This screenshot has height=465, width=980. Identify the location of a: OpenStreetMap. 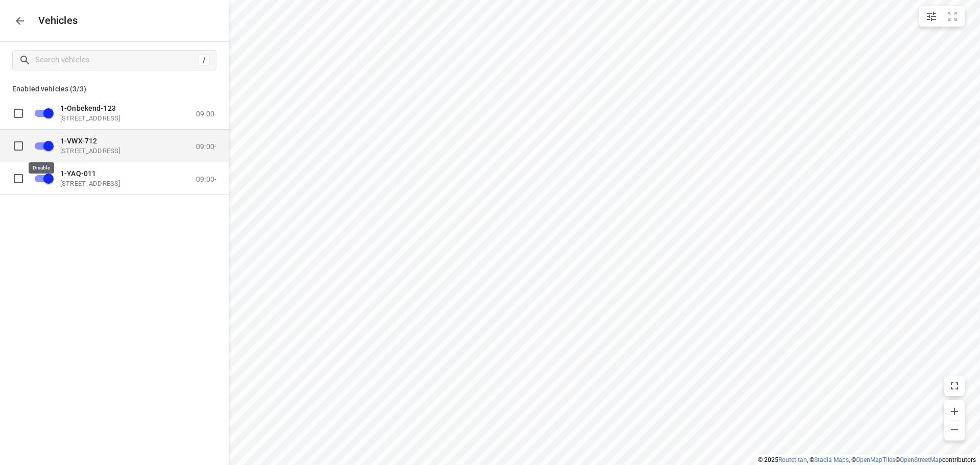
(921, 460).